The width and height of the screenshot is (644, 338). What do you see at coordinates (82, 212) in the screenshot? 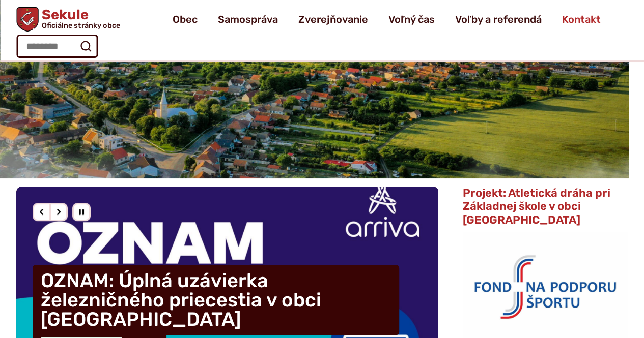
I see `div: Pozastaviť pohyb slajdera` at bounding box center [82, 212].